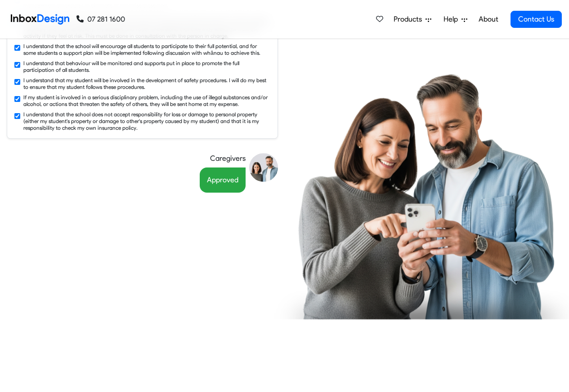 The height and width of the screenshot is (392, 569). What do you see at coordinates (147, 66) in the screenshot?
I see `label: I understand that behaviour will be monitored and supports put in place to promote the full parti...` at bounding box center [147, 66].